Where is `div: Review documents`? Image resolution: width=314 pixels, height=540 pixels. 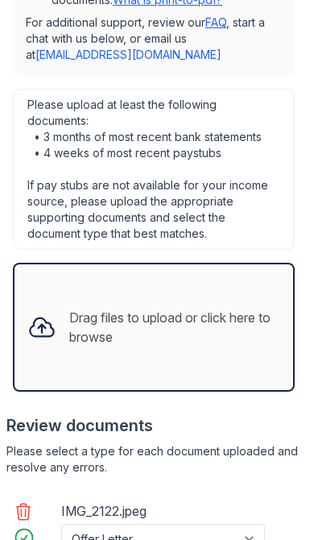 div: Review documents is located at coordinates (154, 425).